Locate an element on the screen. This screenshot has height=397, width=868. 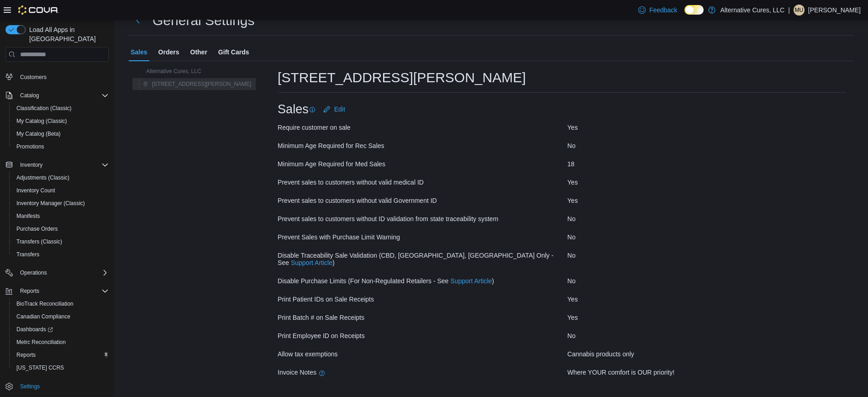
button: Adjustments (Classic) is located at coordinates (61, 178).